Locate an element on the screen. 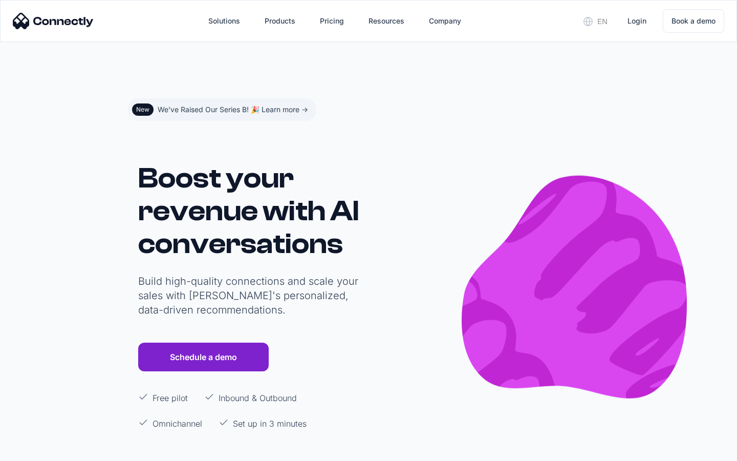 The height and width of the screenshot is (461, 737). a: Schedule a demo is located at coordinates (203, 357).